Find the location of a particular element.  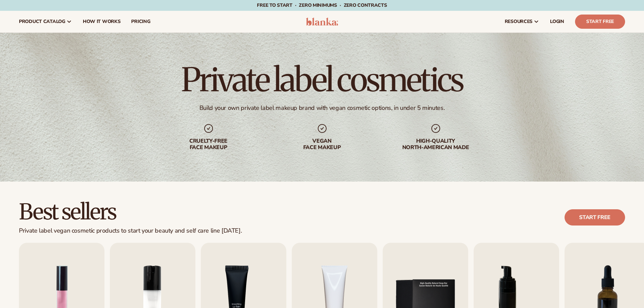

span: Free to start · ZERO minimums · ZERO contracts is located at coordinates (322, 5).